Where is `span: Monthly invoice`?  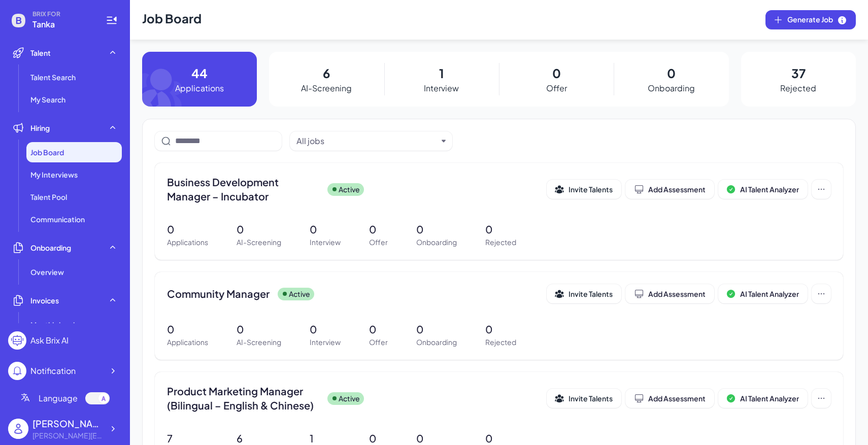 span: Monthly invoice is located at coordinates (57, 325).